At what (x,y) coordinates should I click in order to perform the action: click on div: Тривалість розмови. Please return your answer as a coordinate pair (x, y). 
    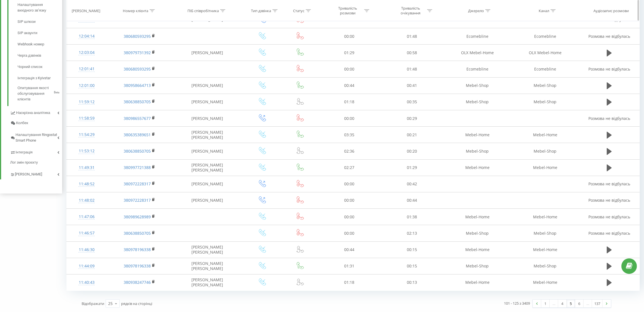
    Looking at the image, I should click on (348, 10).